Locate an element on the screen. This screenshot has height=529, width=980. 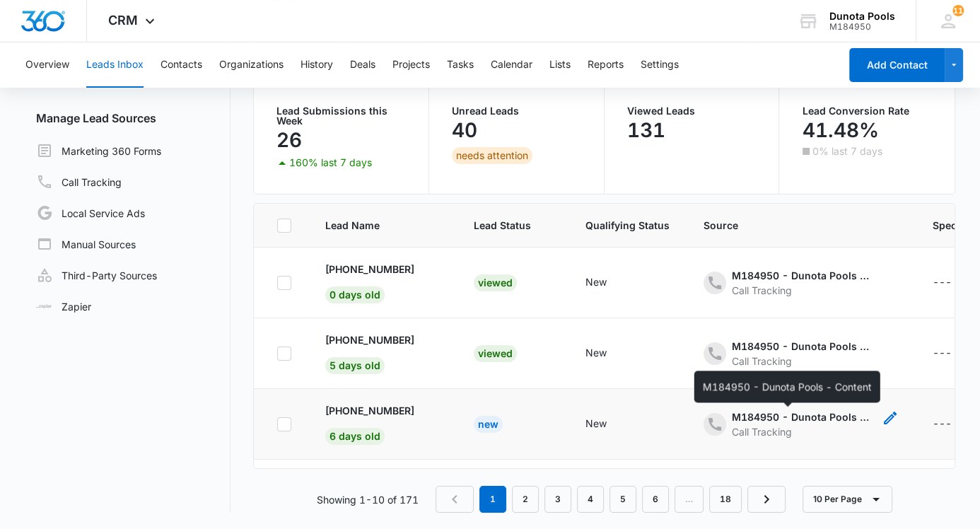
button: Projects is located at coordinates (411, 65).